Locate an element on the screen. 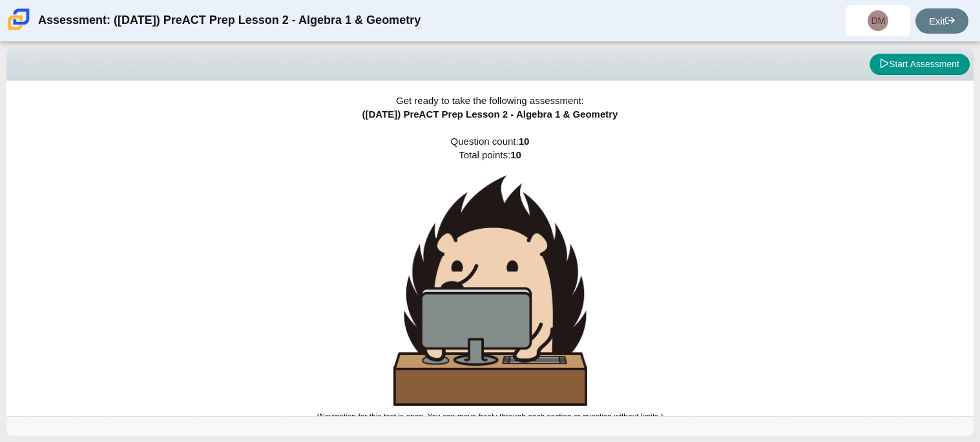 The height and width of the screenshot is (442, 980). span: Question count: Total points: is located at coordinates (489, 278).